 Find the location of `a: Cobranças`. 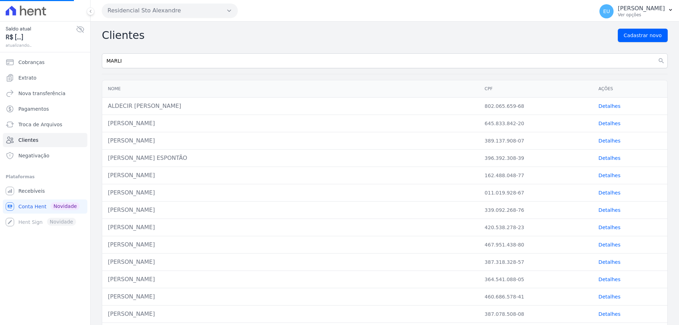

a: Cobranças is located at coordinates (45, 62).